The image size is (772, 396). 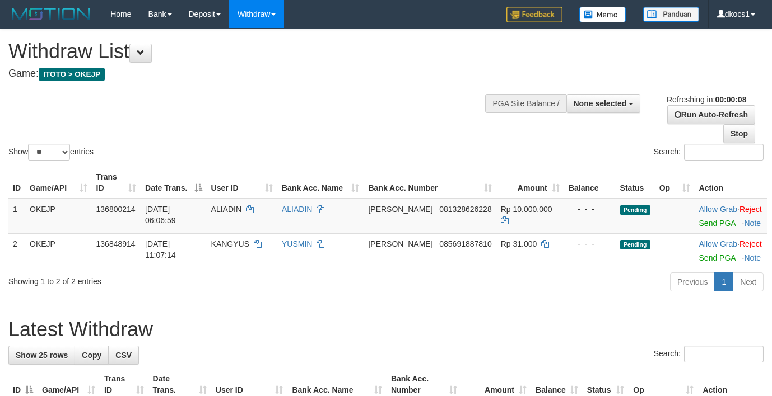 I want to click on strong: 00:00:08, so click(x=730, y=100).